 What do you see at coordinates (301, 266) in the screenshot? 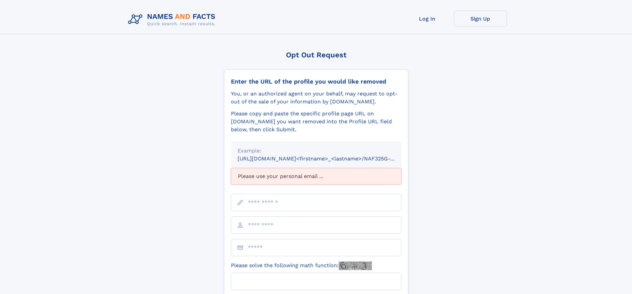
I see `label: Please solve the following math function:` at bounding box center [301, 266].